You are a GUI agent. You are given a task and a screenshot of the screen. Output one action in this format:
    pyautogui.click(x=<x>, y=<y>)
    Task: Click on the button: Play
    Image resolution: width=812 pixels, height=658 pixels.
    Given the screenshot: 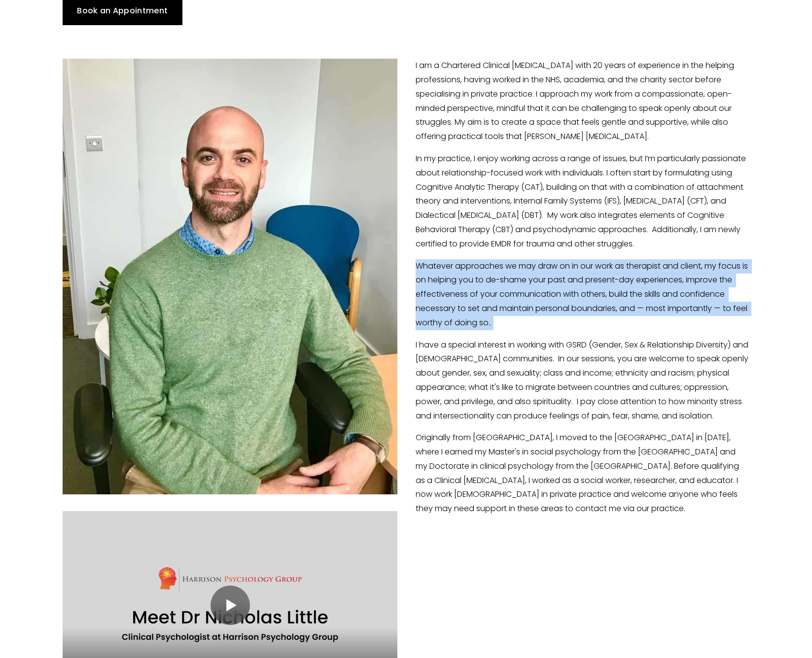 What is the action you would take?
    pyautogui.click(x=230, y=606)
    